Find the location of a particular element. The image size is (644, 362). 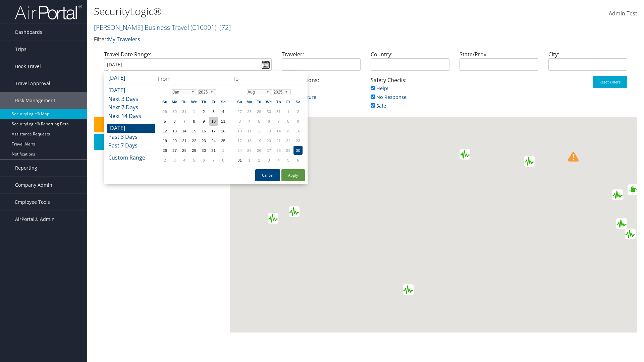

a: No Response is located at coordinates (389, 97).